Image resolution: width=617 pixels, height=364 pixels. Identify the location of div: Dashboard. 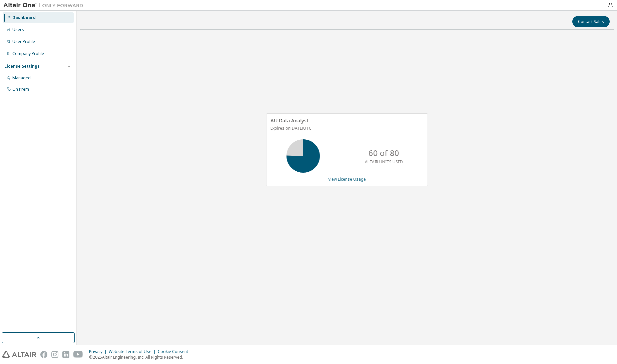
(24, 18).